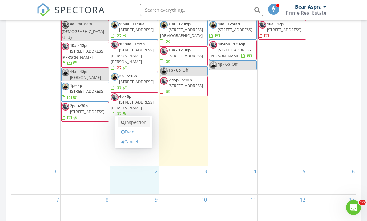  I want to click on span: 9:30a - 11:30a, so click(132, 24).